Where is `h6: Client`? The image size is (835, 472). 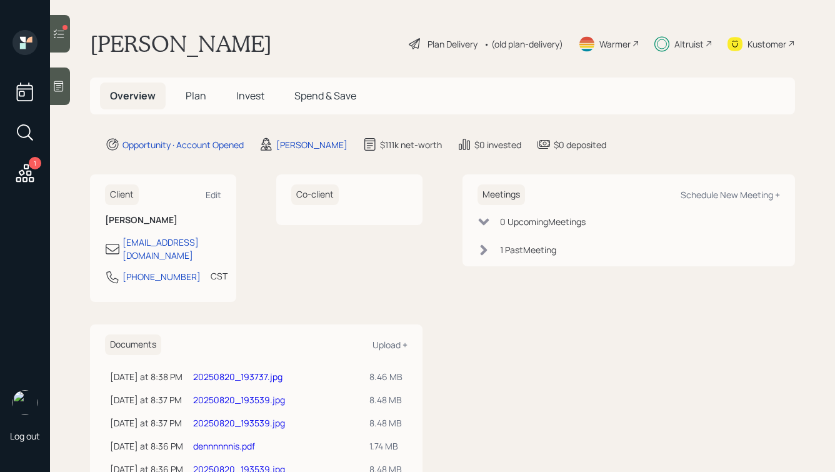
h6: Client is located at coordinates (122, 194).